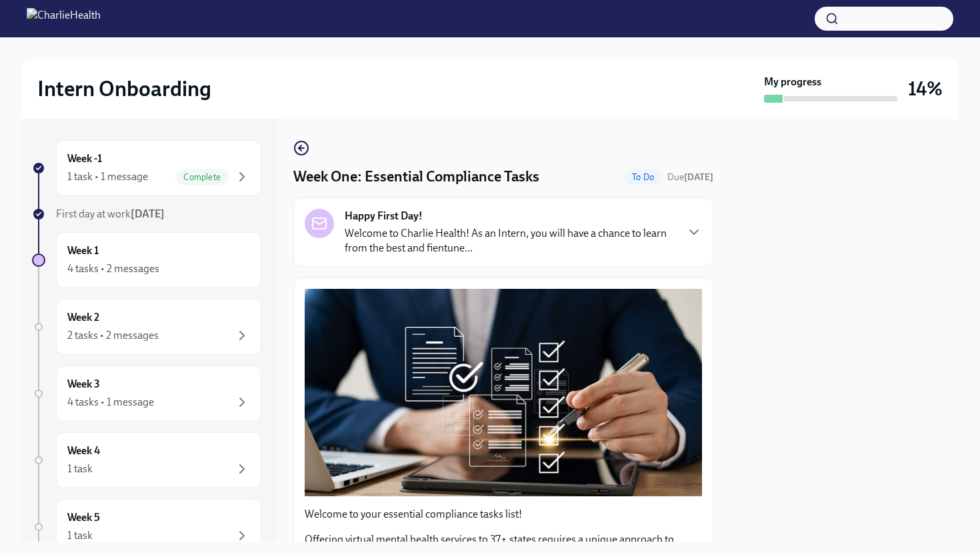  Describe the element at coordinates (146, 260) in the screenshot. I see `a: Week 14 tasks • 2 messages` at that location.